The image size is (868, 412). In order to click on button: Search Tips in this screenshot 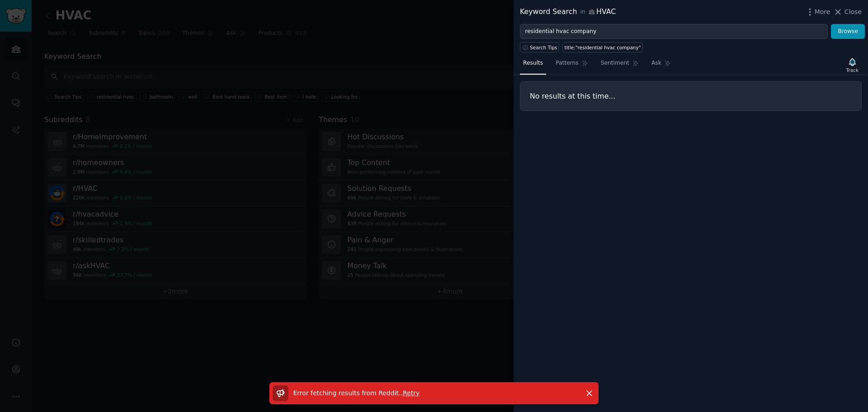, I will do `click(539, 47)`.